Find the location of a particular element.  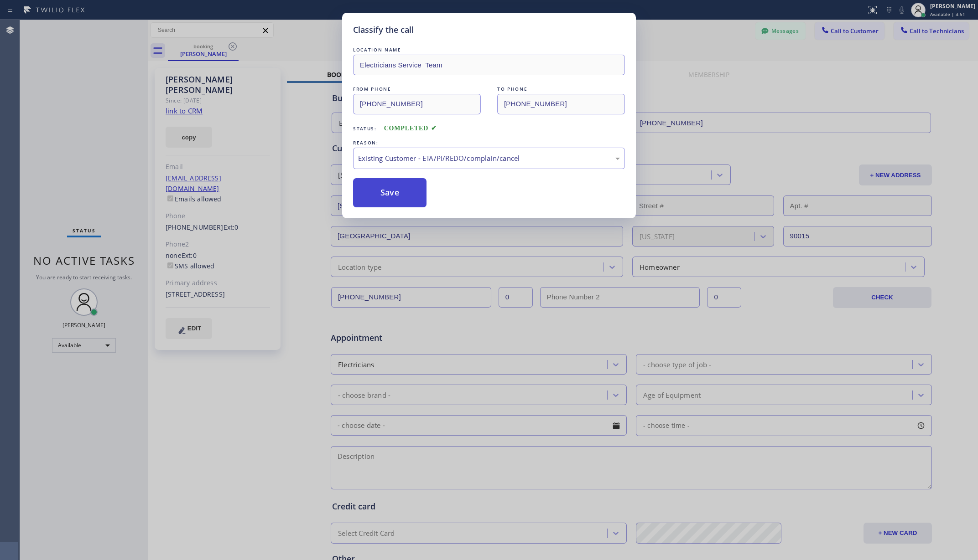

span: Status: is located at coordinates (365, 129).